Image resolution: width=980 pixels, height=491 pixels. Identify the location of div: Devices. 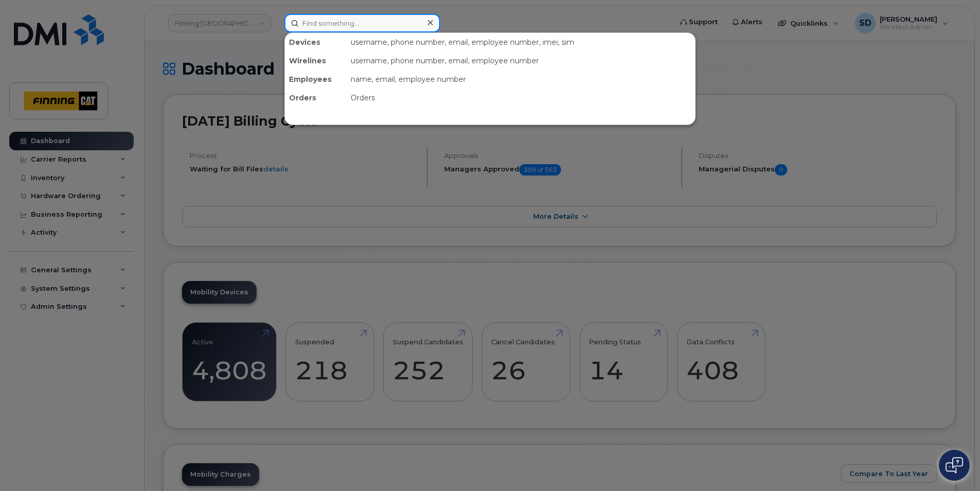
(315, 42).